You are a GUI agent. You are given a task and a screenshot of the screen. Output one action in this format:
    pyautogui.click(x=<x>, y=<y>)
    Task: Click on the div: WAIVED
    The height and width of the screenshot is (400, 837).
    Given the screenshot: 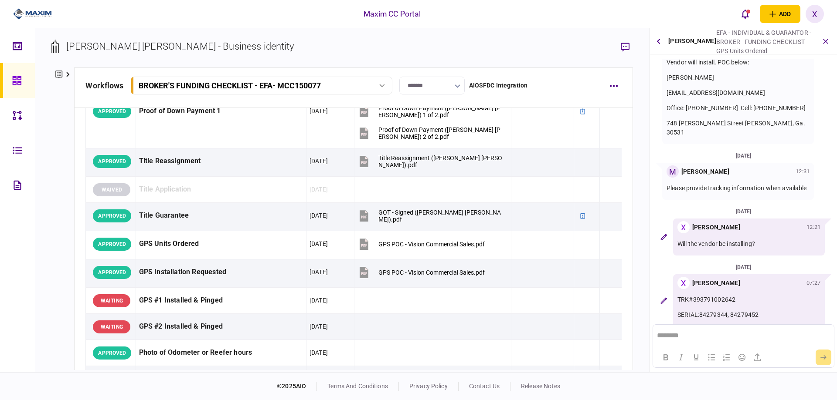 What is the action you would take?
    pyautogui.click(x=112, y=190)
    